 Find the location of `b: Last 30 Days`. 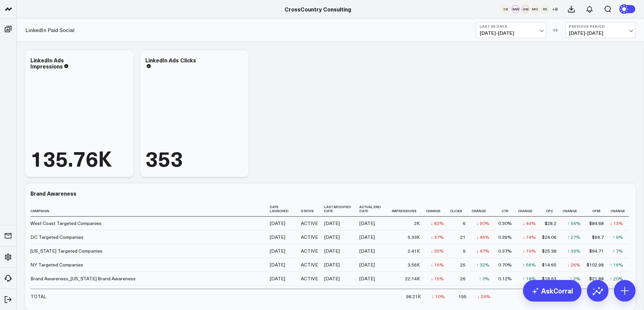

b: Last 30 Days is located at coordinates (511, 26).